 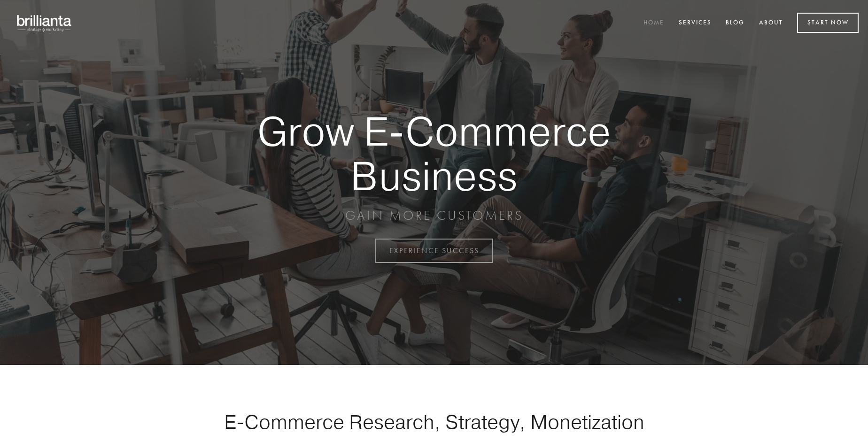 What do you see at coordinates (771, 23) in the screenshot?
I see `a: About` at bounding box center [771, 23].